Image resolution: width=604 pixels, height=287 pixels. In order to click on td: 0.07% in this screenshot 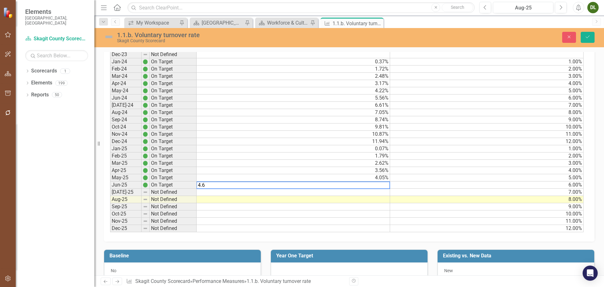, I will do `click(293, 149)`.